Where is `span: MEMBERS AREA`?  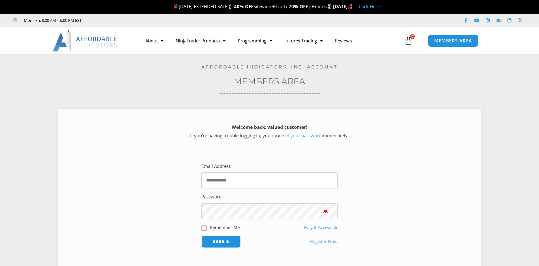
span: MEMBERS AREA is located at coordinates (453, 41).